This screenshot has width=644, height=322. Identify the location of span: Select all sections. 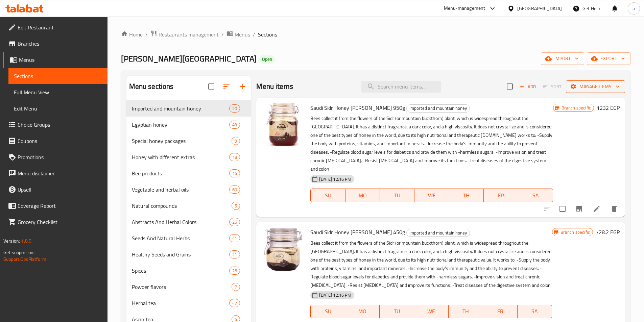
(212, 86).